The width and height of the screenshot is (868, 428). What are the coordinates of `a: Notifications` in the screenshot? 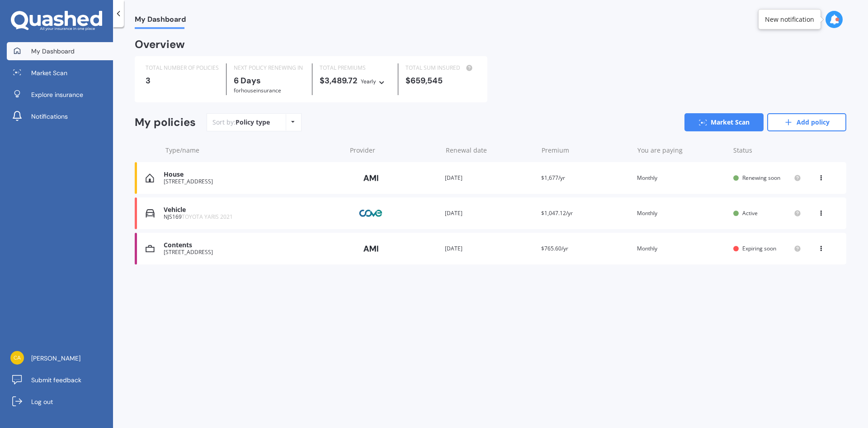 It's located at (60, 116).